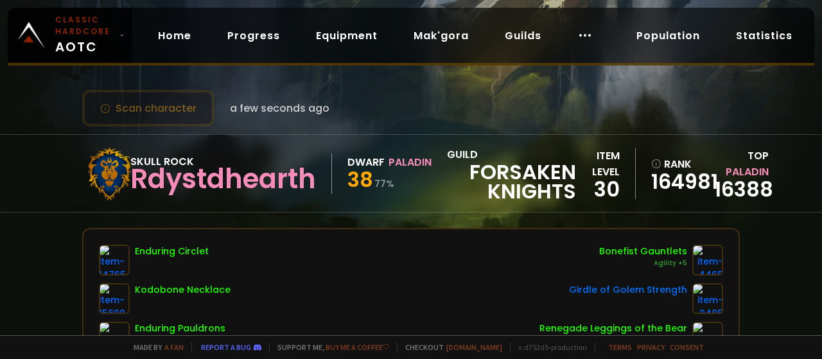 The width and height of the screenshot is (822, 359). What do you see at coordinates (747, 172) in the screenshot?
I see `span: Paladin` at bounding box center [747, 172].